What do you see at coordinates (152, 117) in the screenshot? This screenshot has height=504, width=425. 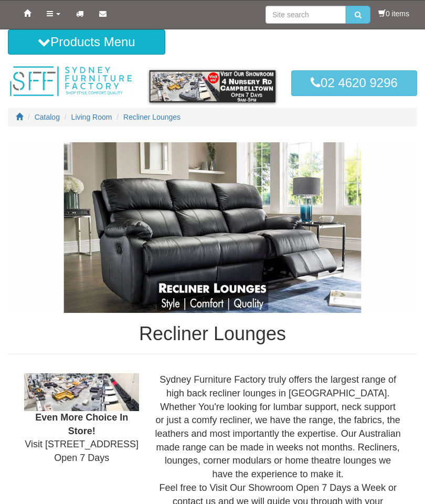 I see `span: Recliner Lounges` at bounding box center [152, 117].